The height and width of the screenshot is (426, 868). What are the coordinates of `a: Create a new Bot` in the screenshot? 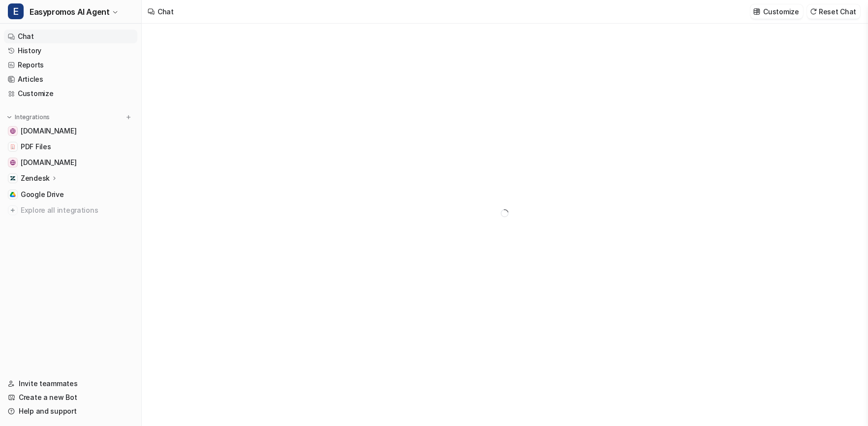 It's located at (70, 397).